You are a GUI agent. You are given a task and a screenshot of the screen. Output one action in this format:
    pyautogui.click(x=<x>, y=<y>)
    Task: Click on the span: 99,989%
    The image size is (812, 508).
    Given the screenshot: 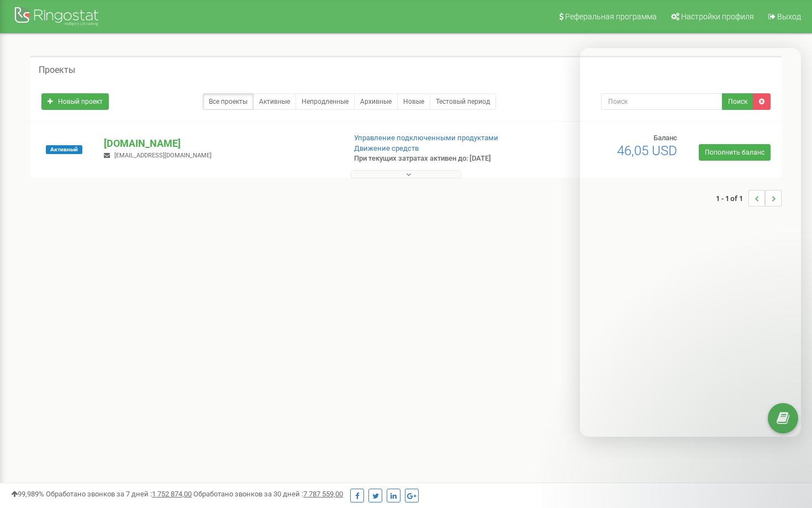 What is the action you would take?
    pyautogui.click(x=28, y=494)
    